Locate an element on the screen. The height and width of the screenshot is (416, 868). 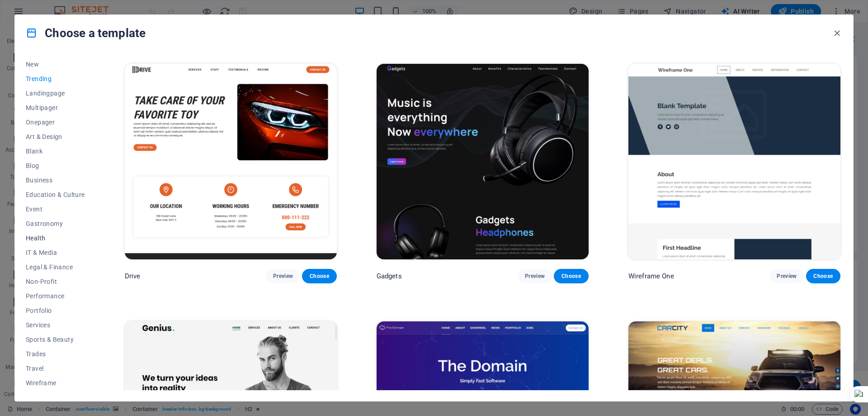
span: Wireframe is located at coordinates (55, 383).